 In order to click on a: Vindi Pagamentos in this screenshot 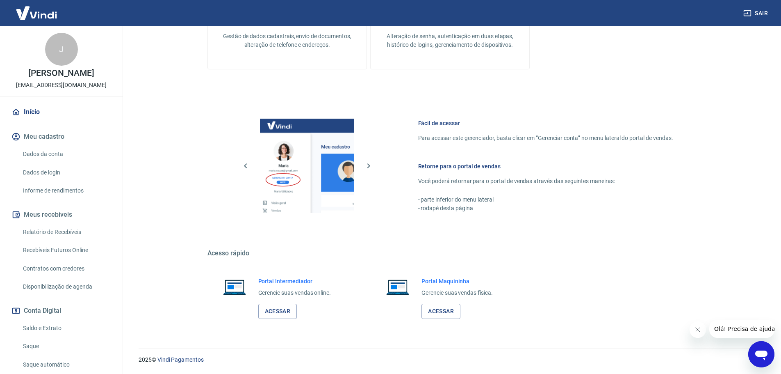, I will do `click(180, 359)`.